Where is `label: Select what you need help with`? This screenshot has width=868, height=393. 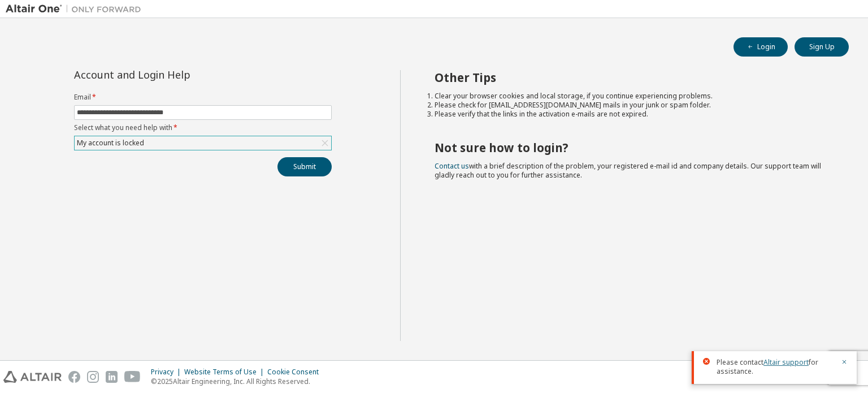 label: Select what you need help with is located at coordinates (203, 127).